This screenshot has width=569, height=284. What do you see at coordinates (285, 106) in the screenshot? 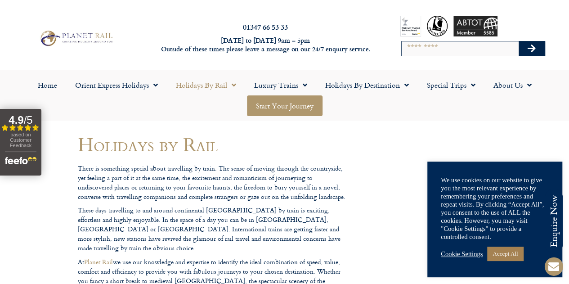
I see `a: Start your Journey` at bounding box center [285, 106].